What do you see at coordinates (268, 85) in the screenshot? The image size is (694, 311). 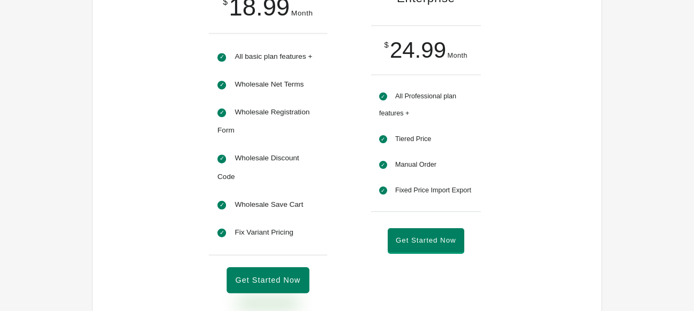 I see `li: Wholesale Net Terms` at bounding box center [268, 85].